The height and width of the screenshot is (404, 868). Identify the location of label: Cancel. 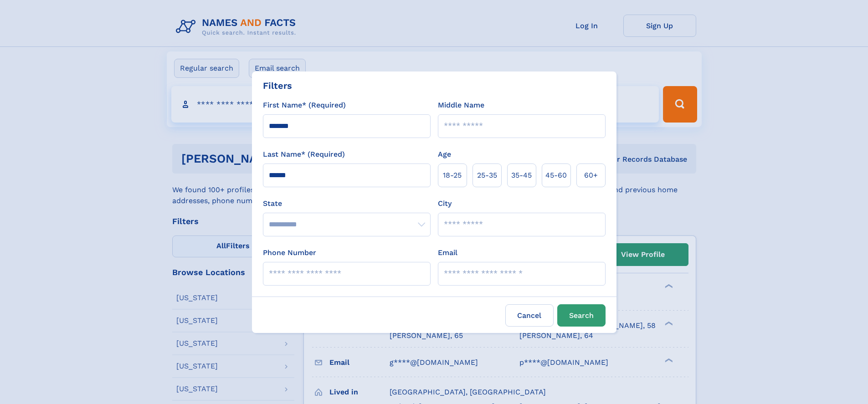
(529, 316).